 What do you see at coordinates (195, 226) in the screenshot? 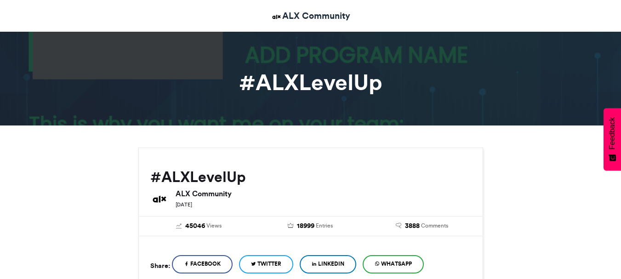
I see `span: 45046` at bounding box center [195, 226].